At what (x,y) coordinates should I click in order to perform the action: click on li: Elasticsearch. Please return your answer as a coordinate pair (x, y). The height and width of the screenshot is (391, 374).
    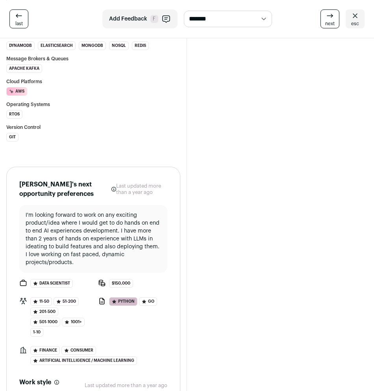
    Looking at the image, I should click on (57, 46).